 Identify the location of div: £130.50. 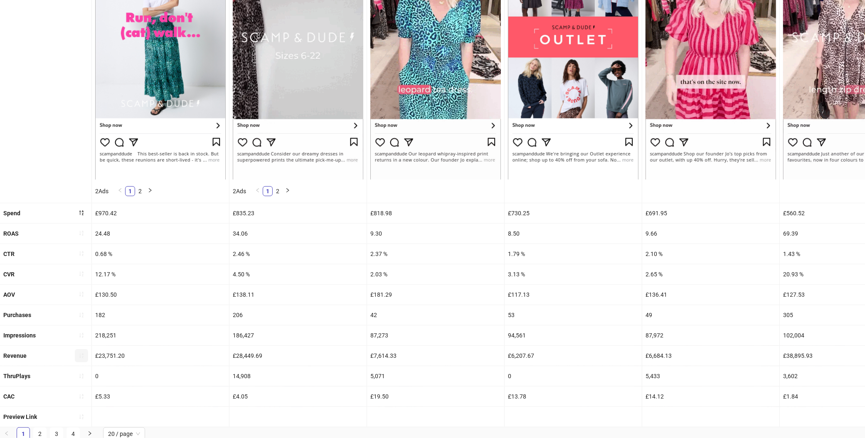
(161, 295).